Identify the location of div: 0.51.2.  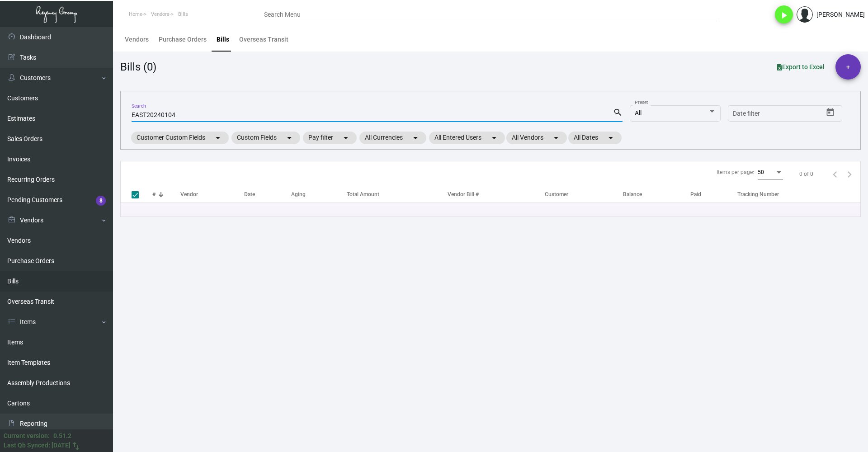
(62, 436).